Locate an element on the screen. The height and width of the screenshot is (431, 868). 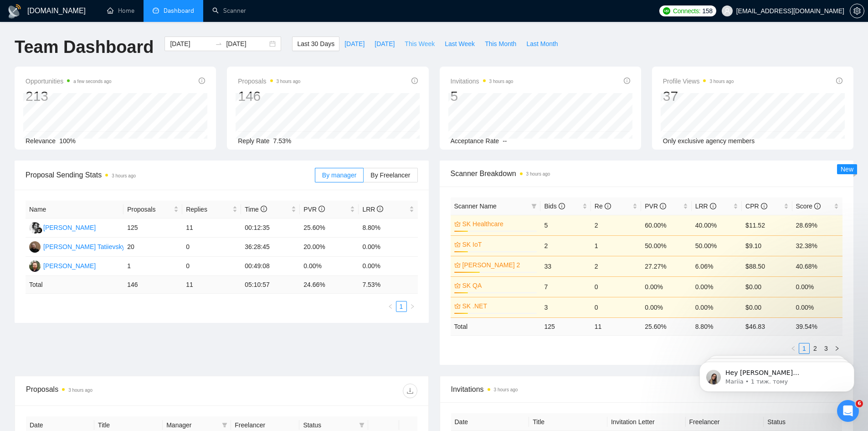
a: setting is located at coordinates (857, 11).